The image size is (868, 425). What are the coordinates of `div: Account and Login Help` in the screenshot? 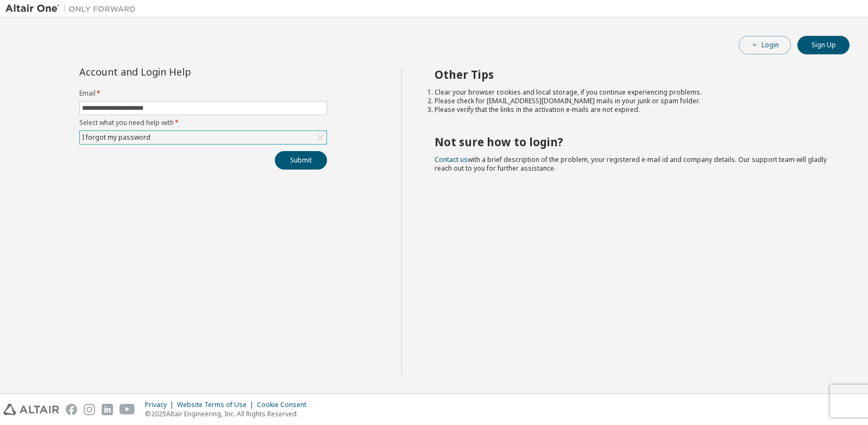 It's located at (178, 71).